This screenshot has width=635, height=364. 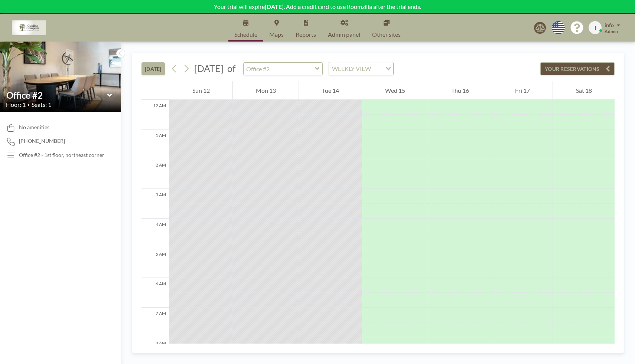 I want to click on div: Wed 15, so click(x=395, y=90).